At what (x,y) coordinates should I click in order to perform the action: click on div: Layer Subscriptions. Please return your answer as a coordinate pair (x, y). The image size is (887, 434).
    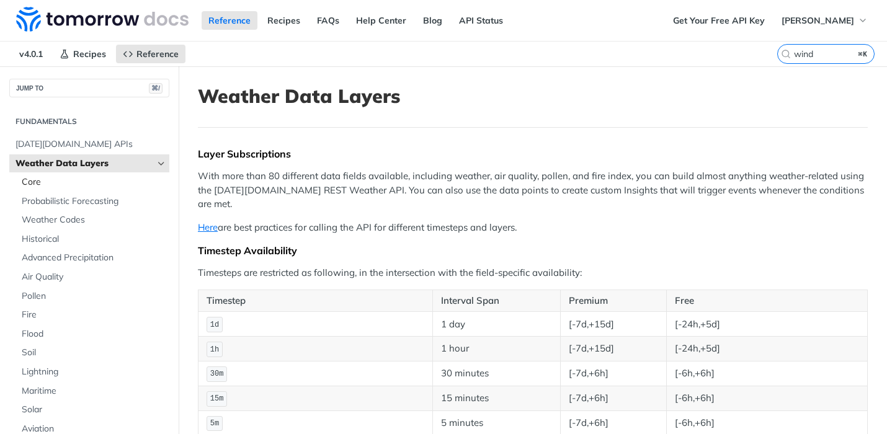
    Looking at the image, I should click on (533, 154).